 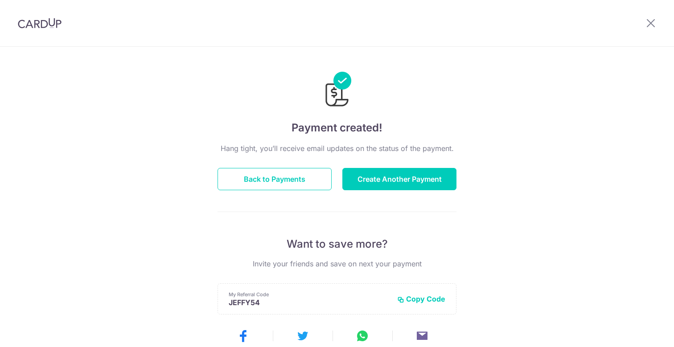 What do you see at coordinates (337, 244) in the screenshot?
I see `p: Want to save more?` at bounding box center [337, 244].